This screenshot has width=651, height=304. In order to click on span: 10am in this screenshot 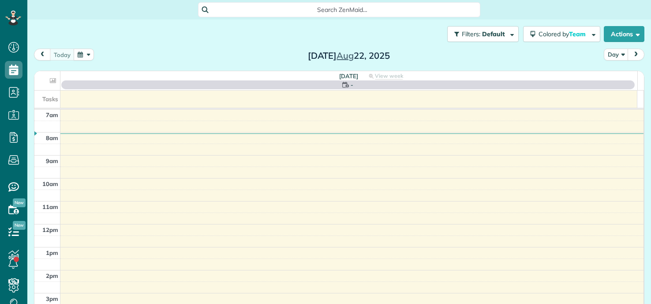, I will do `click(50, 184)`.